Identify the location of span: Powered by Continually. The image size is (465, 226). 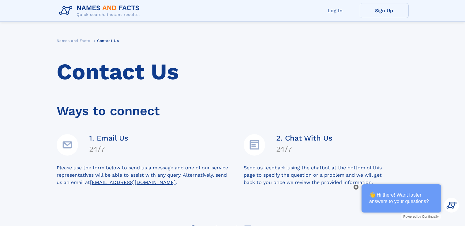
(421, 217).